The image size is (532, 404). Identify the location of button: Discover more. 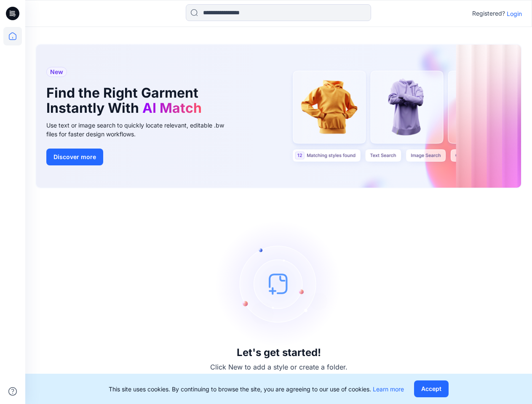
(75, 157).